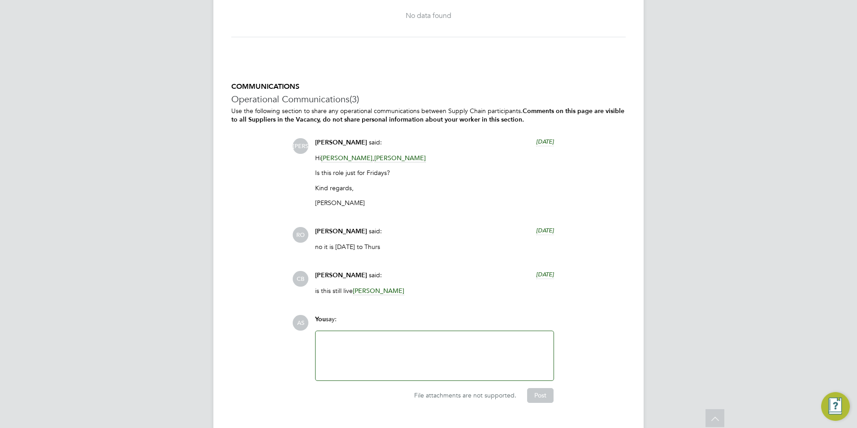 This screenshot has width=857, height=428. Describe the element at coordinates (429, 87) in the screenshot. I see `h5: COMMUNICATIONS` at that location.